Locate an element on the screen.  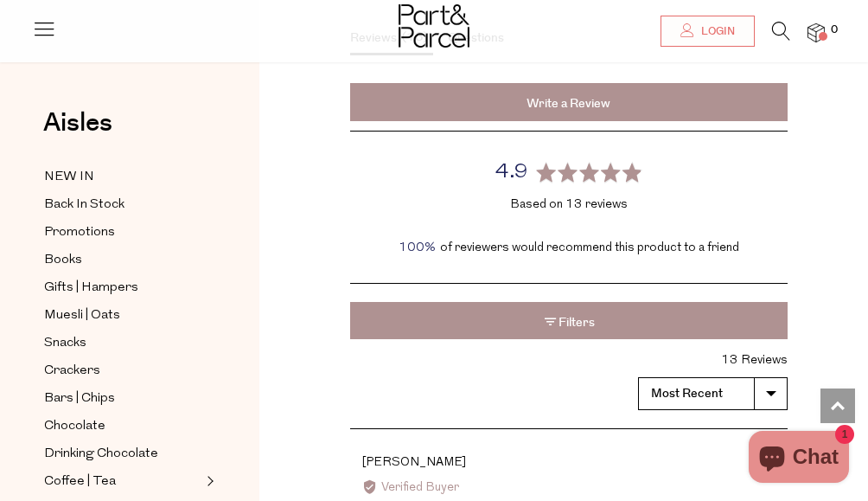
span: Drinking Chocolate is located at coordinates (101, 454).